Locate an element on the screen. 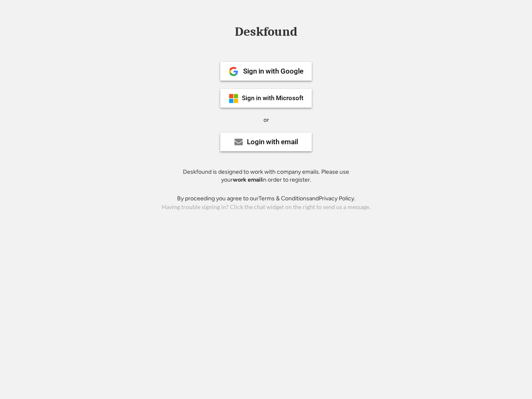  div: By proceeding you agree to our and is located at coordinates (266, 199).